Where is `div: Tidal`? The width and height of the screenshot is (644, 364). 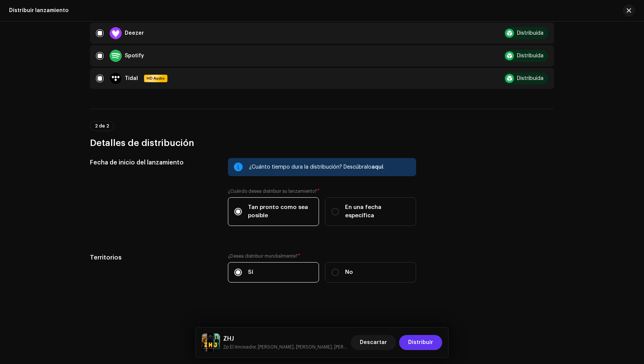
div: Tidal is located at coordinates (131, 78).